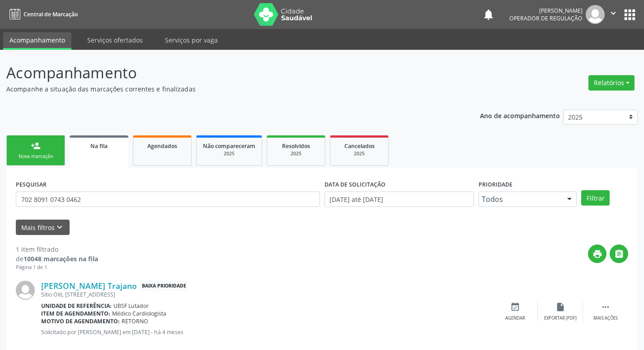 This screenshot has width=644, height=350. Describe the element at coordinates (597, 254) in the screenshot. I see `i: print` at that location.